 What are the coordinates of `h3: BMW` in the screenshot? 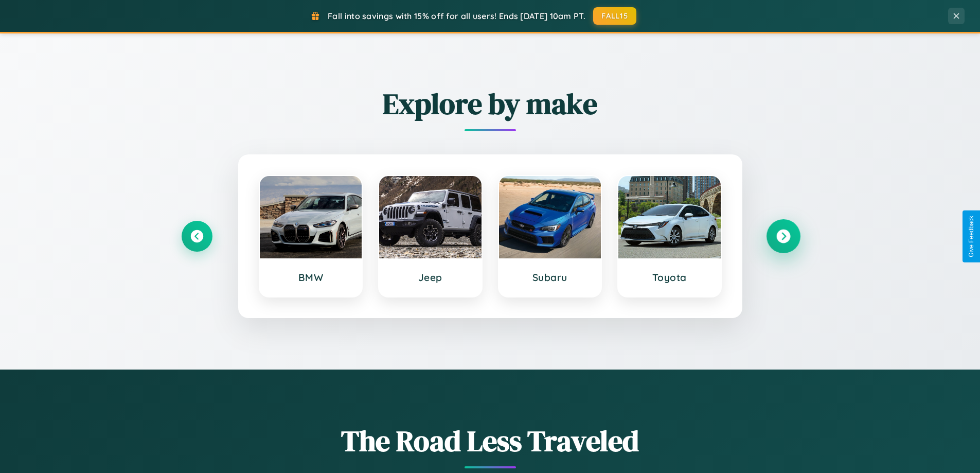 It's located at (311, 277).